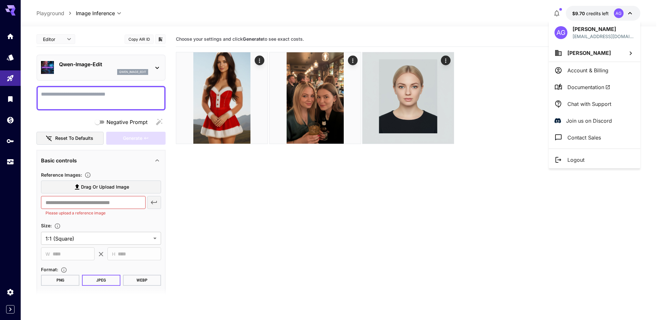 The image size is (661, 320). Describe the element at coordinates (561, 33) in the screenshot. I see `div: AG` at that location.